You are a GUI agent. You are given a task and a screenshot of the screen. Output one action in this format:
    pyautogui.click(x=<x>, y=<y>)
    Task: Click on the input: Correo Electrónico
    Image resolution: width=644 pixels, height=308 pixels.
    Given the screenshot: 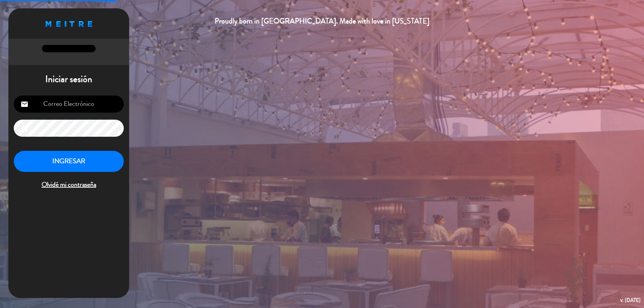 What is the action you would take?
    pyautogui.click(x=69, y=104)
    